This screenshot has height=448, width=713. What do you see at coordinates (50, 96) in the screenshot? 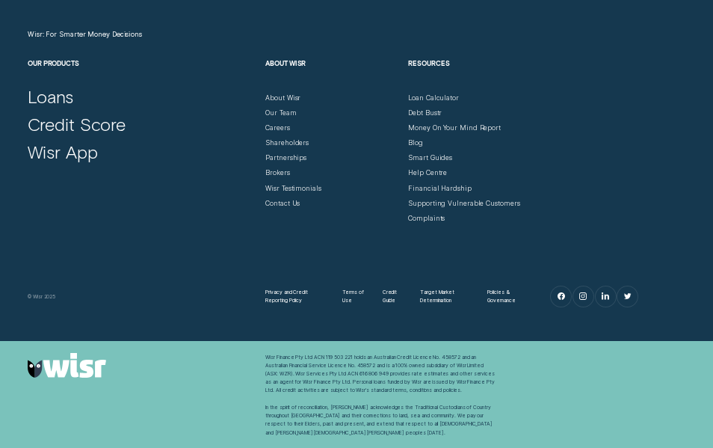
I see `a: Loans` at bounding box center [50, 96].